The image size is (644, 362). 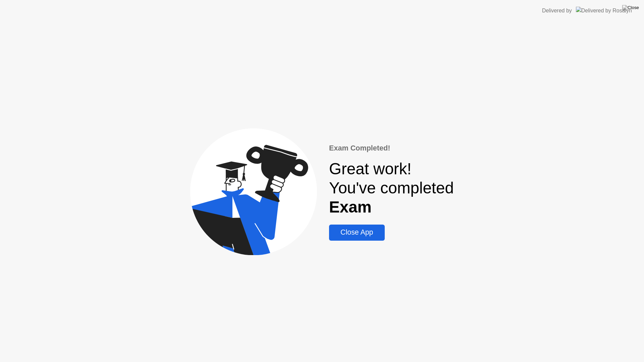 I want to click on img: Delivered by Rosalyn, so click(x=604, y=11).